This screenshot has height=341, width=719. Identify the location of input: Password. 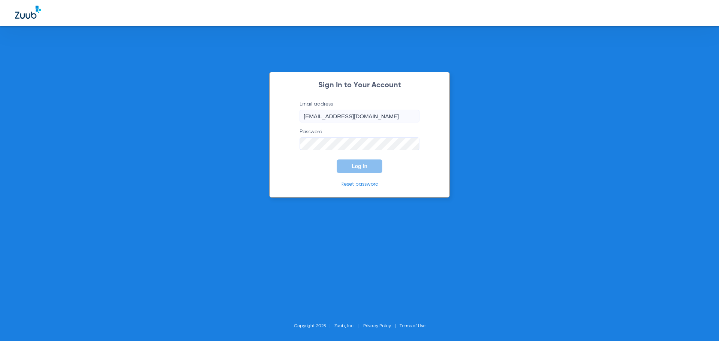
(360, 144).